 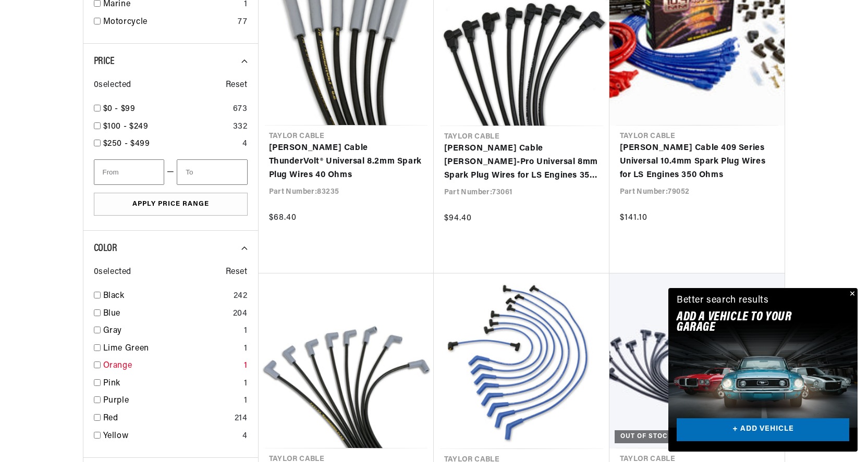 I want to click on span: Color, so click(x=105, y=249).